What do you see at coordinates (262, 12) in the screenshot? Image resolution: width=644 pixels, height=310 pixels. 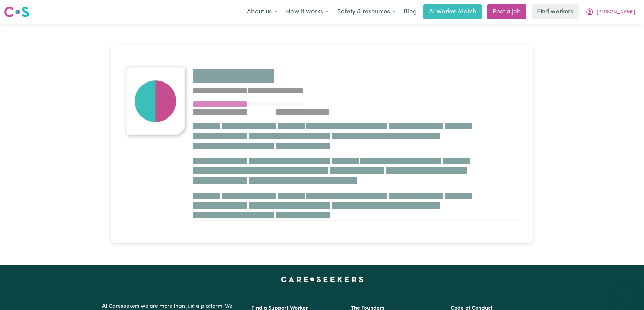 I see `button: About us` at bounding box center [262, 12].